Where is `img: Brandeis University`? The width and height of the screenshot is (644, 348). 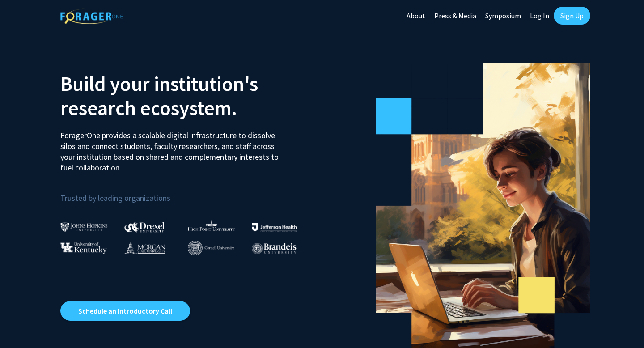
img: Brandeis University is located at coordinates (274, 248).